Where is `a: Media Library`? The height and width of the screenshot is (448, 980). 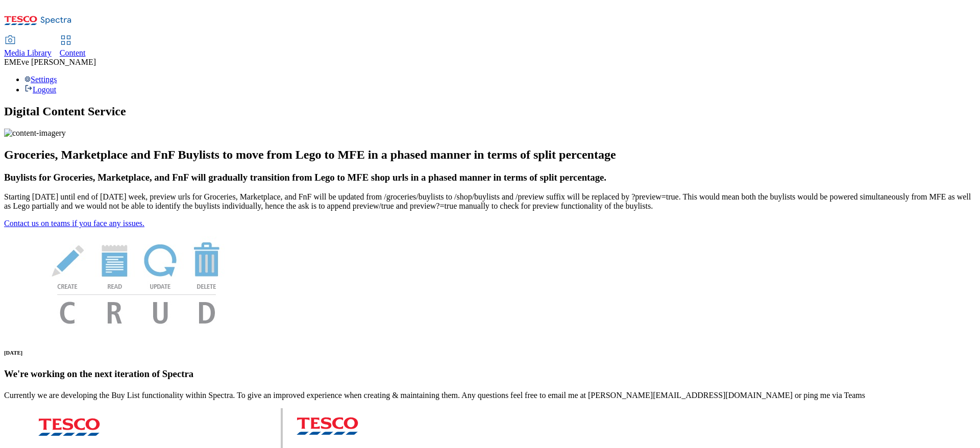 a: Media Library is located at coordinates (27, 47).